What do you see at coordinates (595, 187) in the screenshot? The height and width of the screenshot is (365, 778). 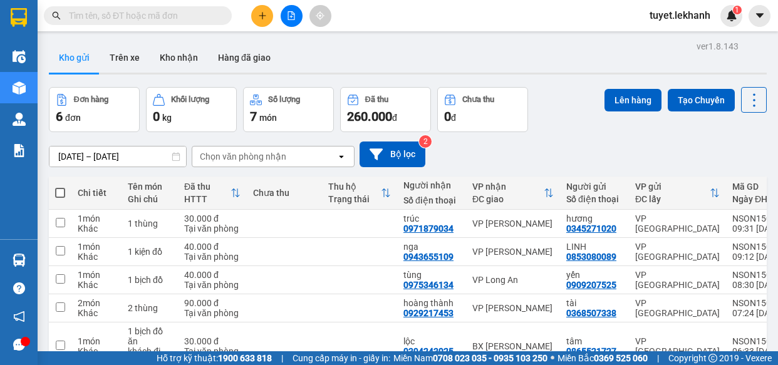 I see `div: Người gửi` at bounding box center [595, 187].